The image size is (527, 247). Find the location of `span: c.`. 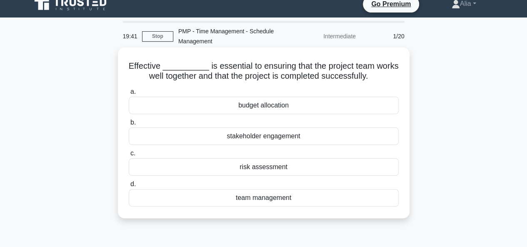

span: c. is located at coordinates (133, 153).